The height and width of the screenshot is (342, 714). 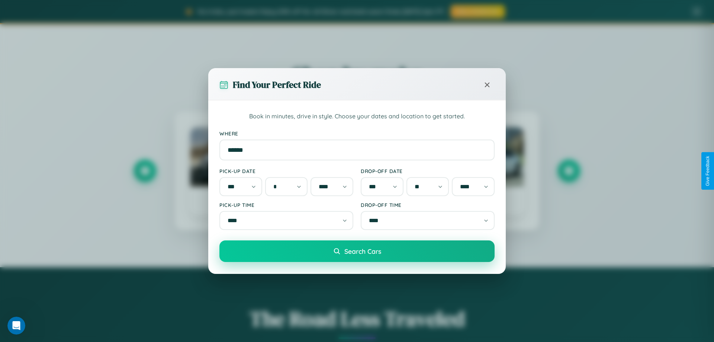 I want to click on label: Drop-off Time, so click(x=428, y=205).